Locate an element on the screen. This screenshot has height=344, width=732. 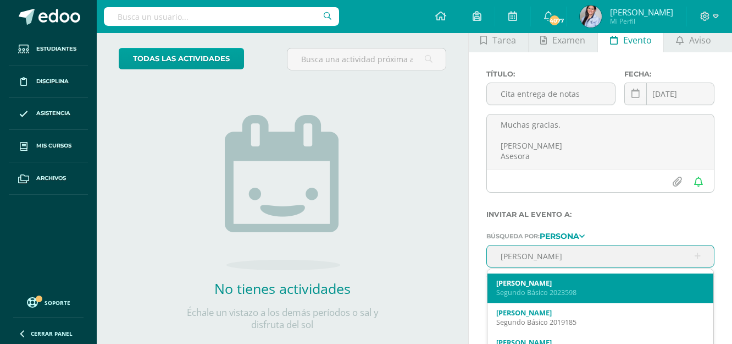
span: Mi Perfil is located at coordinates (641, 21).